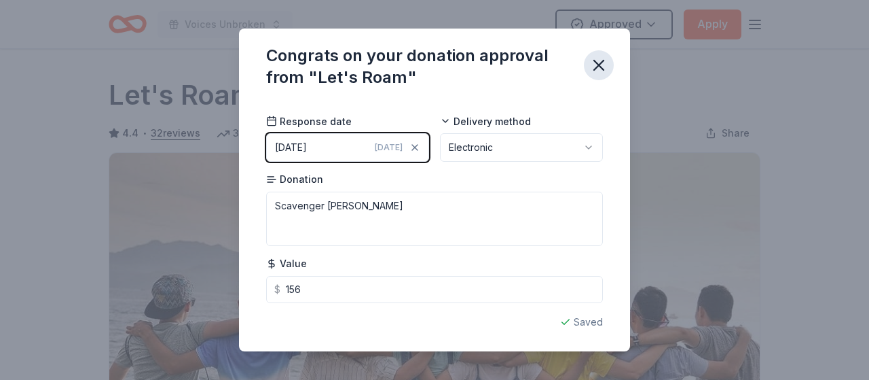 The width and height of the screenshot is (869, 380). I want to click on span: Delivery method, so click(486, 122).